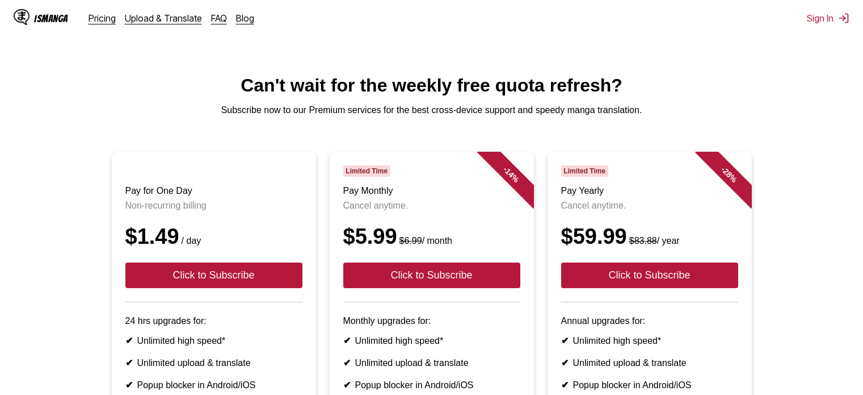 The height and width of the screenshot is (395, 863). I want to click on div: - 28 %, so click(729, 174).